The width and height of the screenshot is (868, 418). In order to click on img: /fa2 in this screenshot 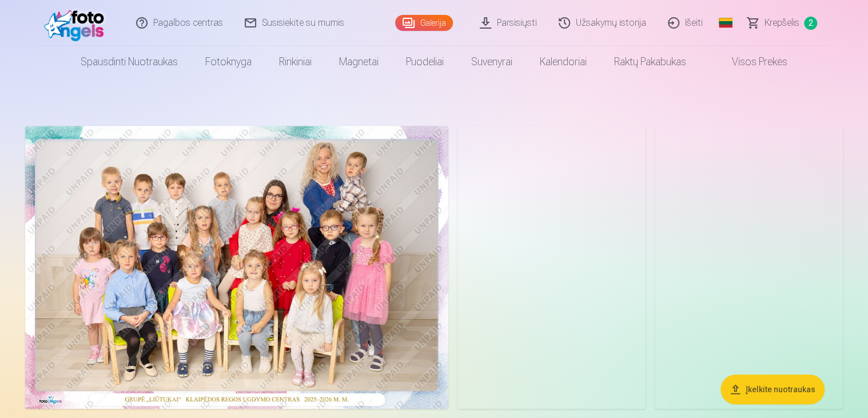, I will do `click(77, 23)`.